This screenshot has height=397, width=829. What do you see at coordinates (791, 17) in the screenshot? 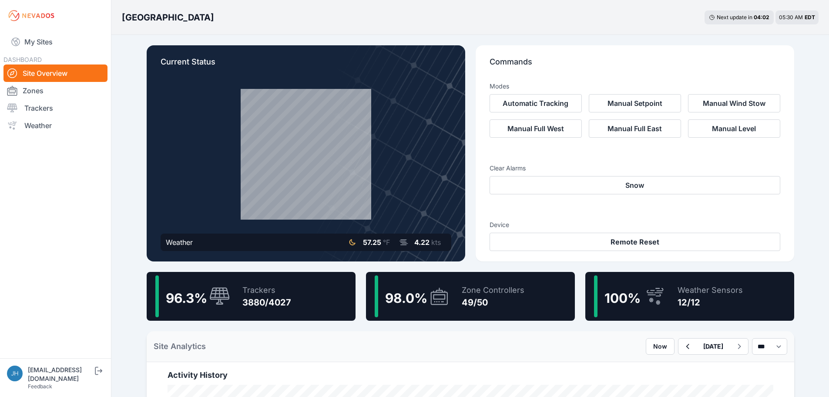
I see `span: 05:30 AM` at bounding box center [791, 17].